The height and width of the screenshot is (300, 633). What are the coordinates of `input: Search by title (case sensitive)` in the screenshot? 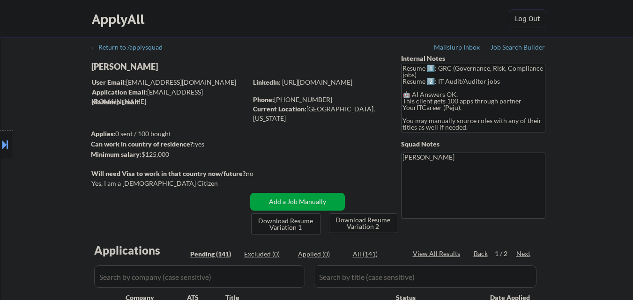 It's located at (425, 277).